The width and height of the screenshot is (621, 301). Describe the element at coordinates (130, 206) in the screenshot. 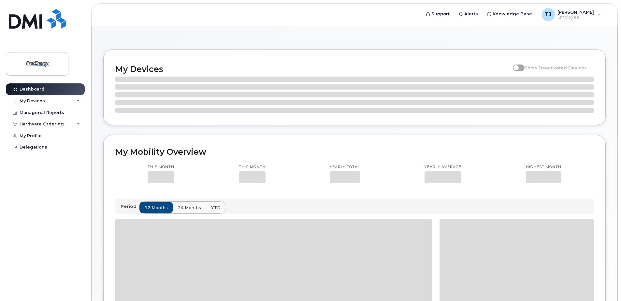

I see `p: Period` at that location.